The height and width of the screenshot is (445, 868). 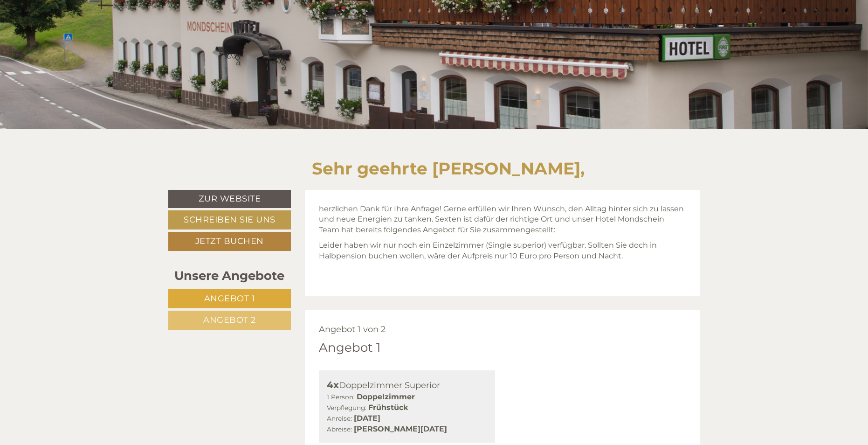 What do you see at coordinates (89, 40) in the screenshot?
I see `div: Guten Tag, wie können wir Ihnen helfen?` at bounding box center [89, 40].